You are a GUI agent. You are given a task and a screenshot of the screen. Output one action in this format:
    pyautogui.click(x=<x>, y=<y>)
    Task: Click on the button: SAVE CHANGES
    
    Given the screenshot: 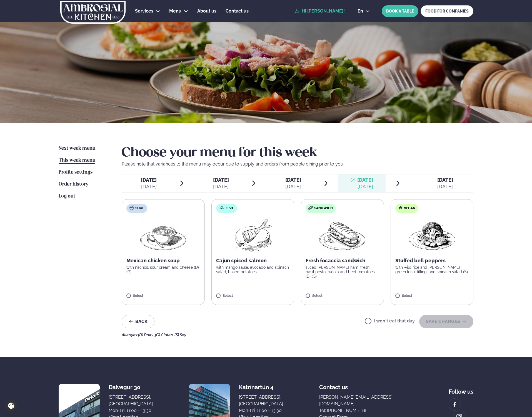 What is the action you would take?
    pyautogui.click(x=446, y=322)
    